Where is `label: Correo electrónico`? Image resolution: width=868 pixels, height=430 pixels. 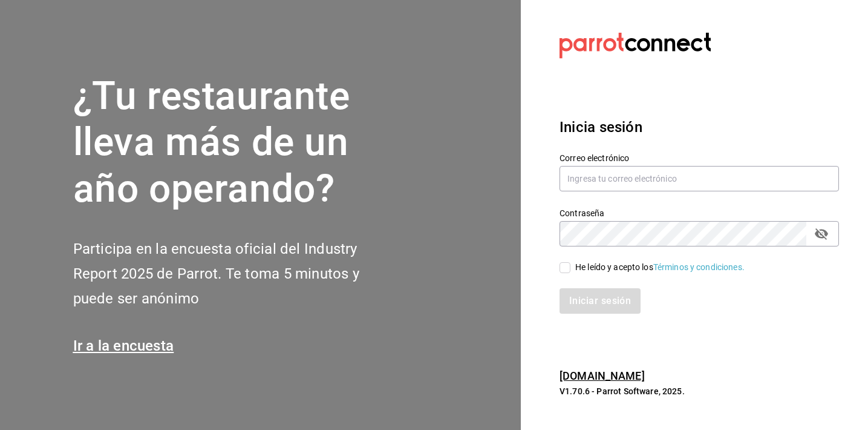 label: Correo electrónico is located at coordinates (699, 157).